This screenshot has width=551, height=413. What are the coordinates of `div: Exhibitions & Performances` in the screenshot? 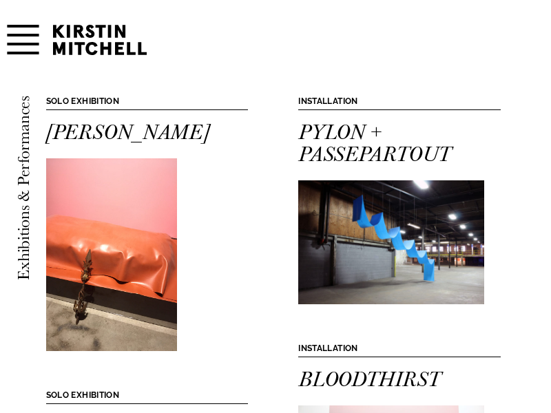 It's located at (23, 188).